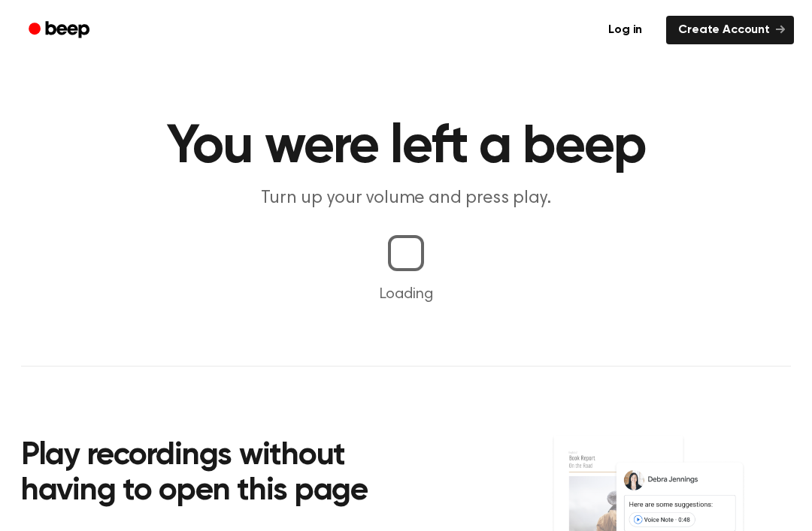 Image resolution: width=812 pixels, height=531 pixels. I want to click on p: Loading, so click(406, 294).